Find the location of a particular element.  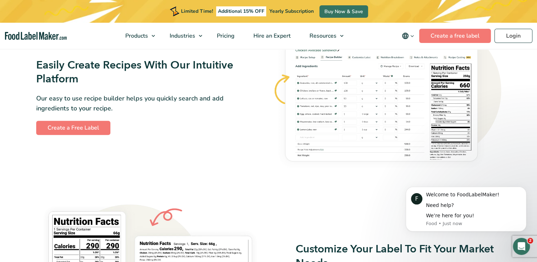

a: Pricing is located at coordinates (225, 36).